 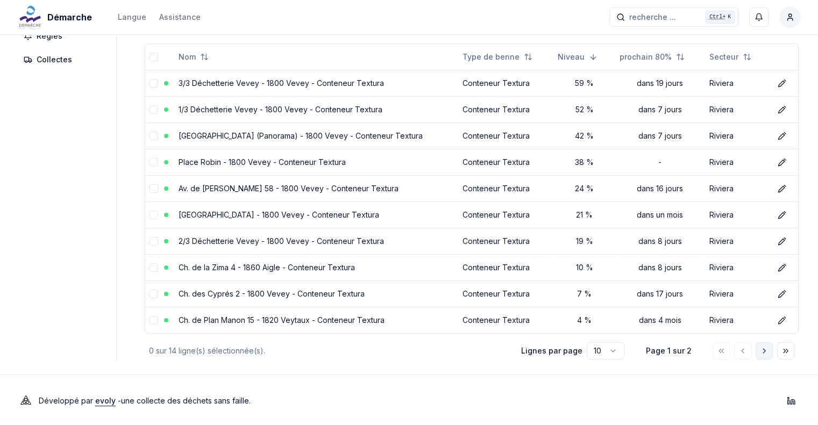 I want to click on img: Evoly Logo, so click(x=26, y=401).